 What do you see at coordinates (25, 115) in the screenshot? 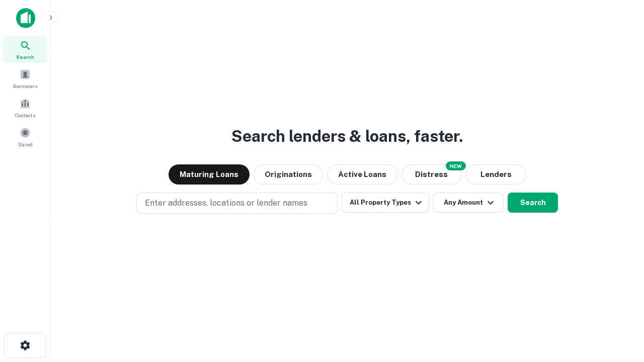
I see `span: Contacts` at bounding box center [25, 115].